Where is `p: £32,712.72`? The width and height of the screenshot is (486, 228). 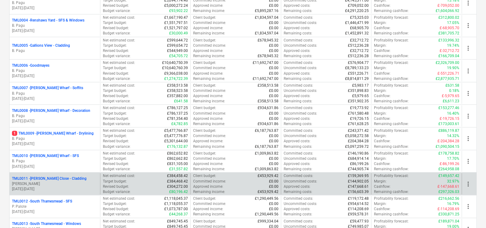 p: £32,712.72 is located at coordinates (360, 40).